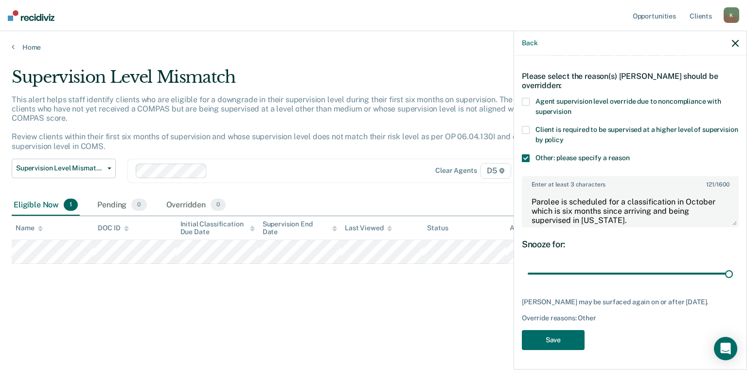 This screenshot has width=747, height=370. What do you see at coordinates (291, 123) in the screenshot?
I see `p: This alert helps staff identify clients who are eligible for a downgrade in their supervision lev...` at bounding box center [291, 123].